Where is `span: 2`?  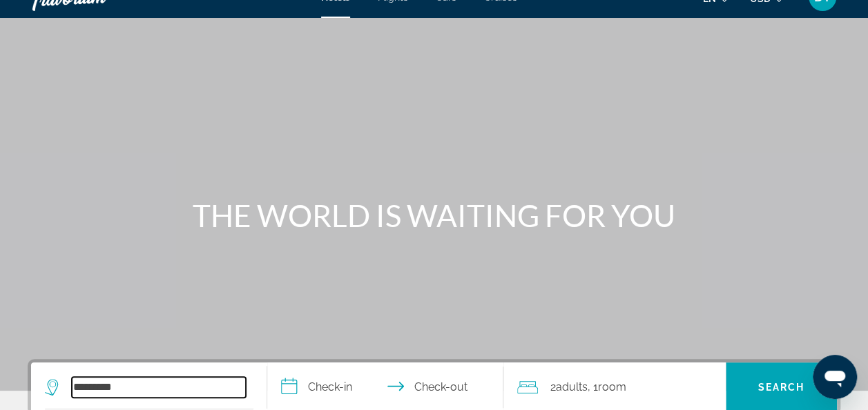
span: 2 is located at coordinates (569, 387).